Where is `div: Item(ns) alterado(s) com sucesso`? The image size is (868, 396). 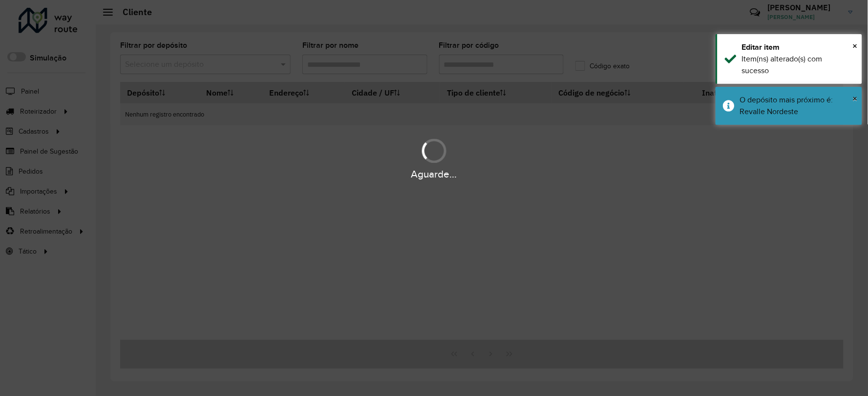 div: Item(ns) alterado(s) com sucesso is located at coordinates (798, 65).